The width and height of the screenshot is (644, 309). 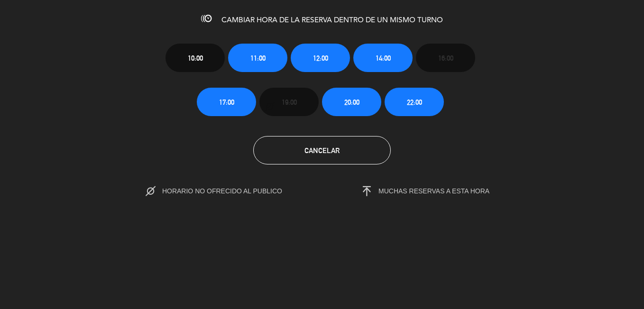 What do you see at coordinates (258, 58) in the screenshot?
I see `span: 11:00` at bounding box center [258, 58].